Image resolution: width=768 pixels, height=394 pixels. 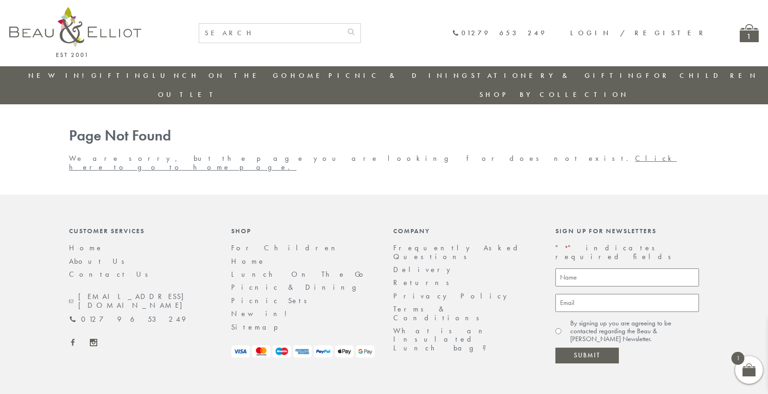 I want to click on a: Gifting, so click(x=121, y=76).